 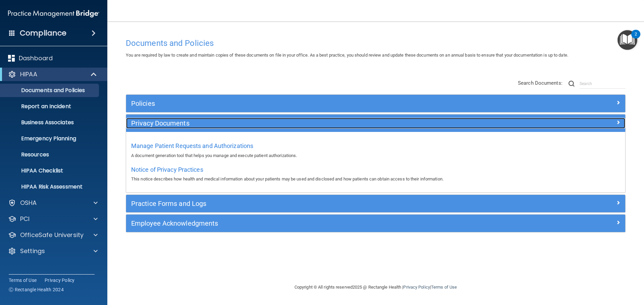 What do you see at coordinates (32, 252) in the screenshot?
I see `p: Settings` at bounding box center [32, 252].